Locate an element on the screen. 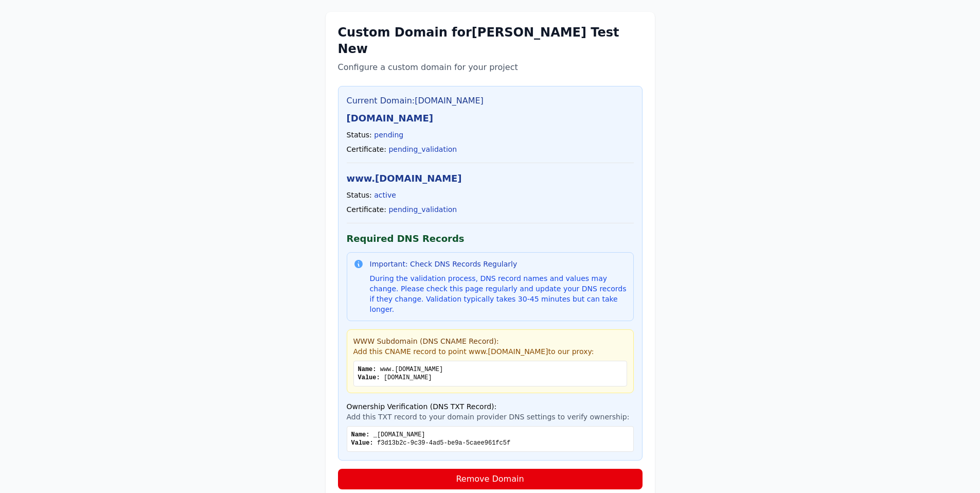 Image resolution: width=980 pixels, height=493 pixels. span: WWW Subdomain (DNS CNAME Record): is located at coordinates (426, 341).